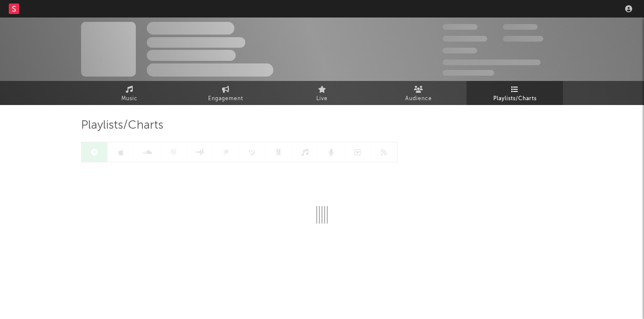 The height and width of the screenshot is (319, 644). Describe the element at coordinates (129, 99) in the screenshot. I see `span: Music` at that location.